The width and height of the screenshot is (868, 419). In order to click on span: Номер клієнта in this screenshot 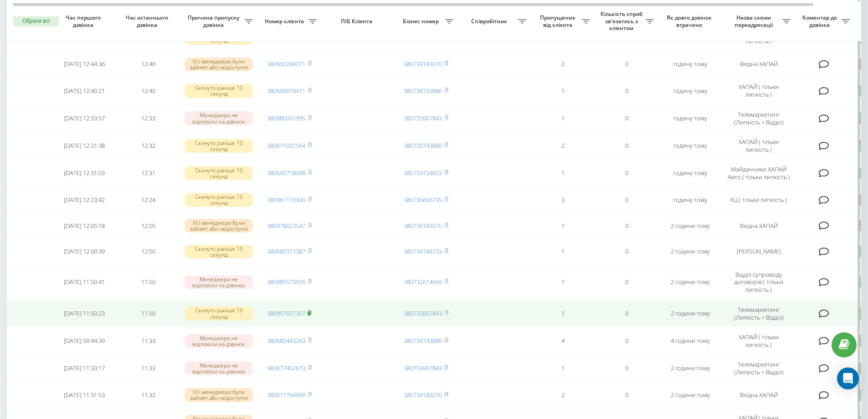, I will do `click(285, 22)`.